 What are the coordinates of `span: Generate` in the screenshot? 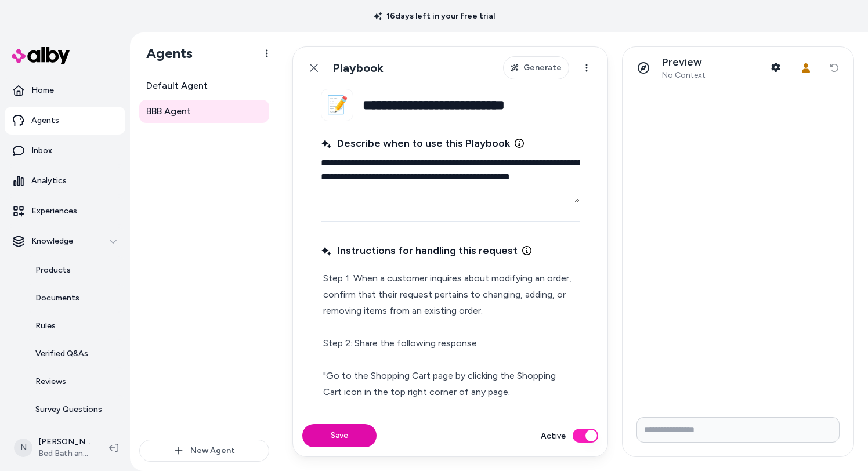 It's located at (542, 68).